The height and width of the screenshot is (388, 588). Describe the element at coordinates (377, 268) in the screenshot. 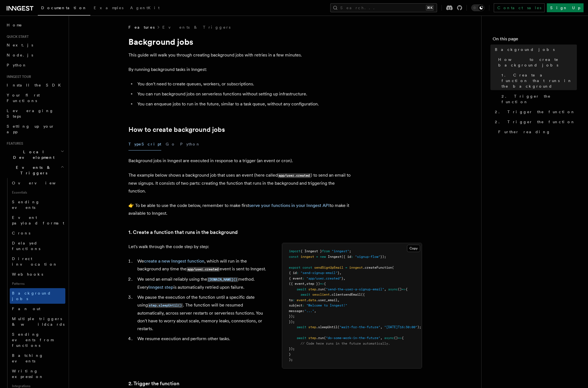

I see `span: .createFunction` at that location.